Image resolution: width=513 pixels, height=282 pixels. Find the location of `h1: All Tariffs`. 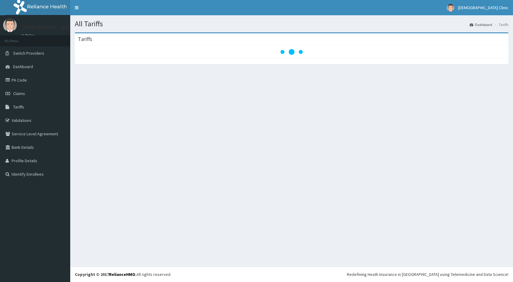

h1: All Tariffs is located at coordinates (292, 24).